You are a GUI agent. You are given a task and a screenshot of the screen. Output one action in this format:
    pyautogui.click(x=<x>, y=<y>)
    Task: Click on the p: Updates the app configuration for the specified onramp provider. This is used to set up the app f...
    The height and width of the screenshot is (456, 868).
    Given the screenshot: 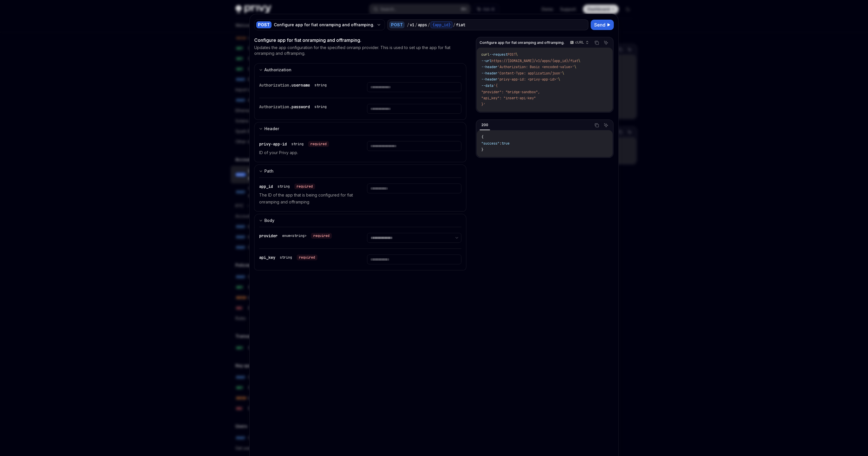 What is the action you would take?
    pyautogui.click(x=360, y=51)
    